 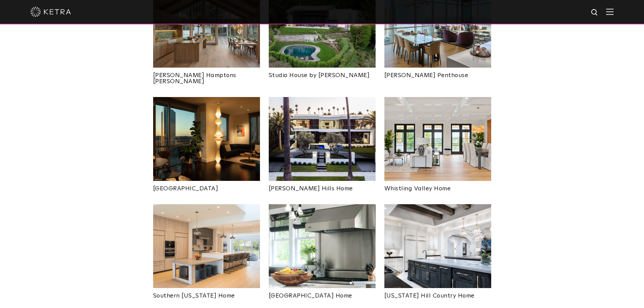 What do you see at coordinates (438, 247) in the screenshot?
I see `img: New-Project-Page-hero-(3x)_0017_Elledge_Kitchen_PistonDesign` at bounding box center [438, 247].